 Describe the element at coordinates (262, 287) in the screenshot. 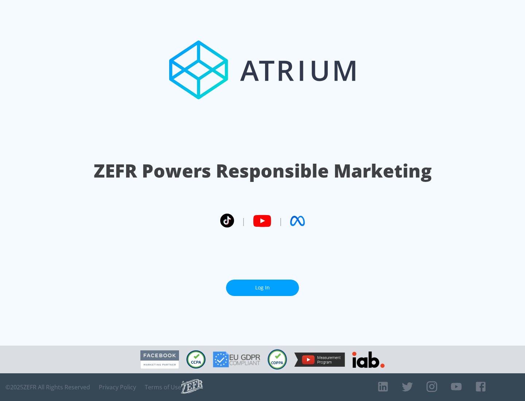

I see `a: Log In` at that location.